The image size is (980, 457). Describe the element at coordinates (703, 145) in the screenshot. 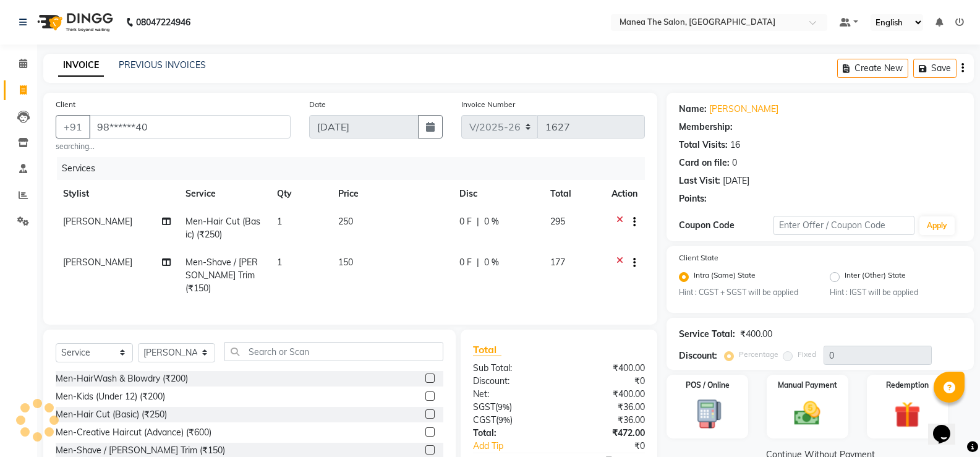

I see `div: Total Visits:` at that location.